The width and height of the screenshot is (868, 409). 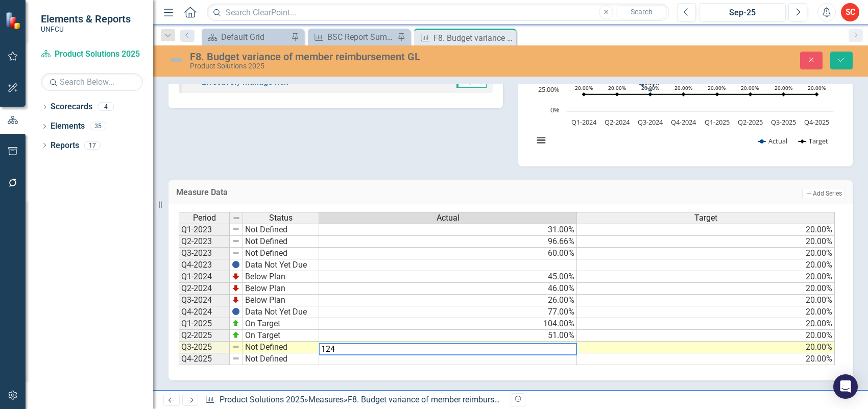 What do you see at coordinates (584, 94) in the screenshot?
I see `path: Q1-2024, 20. Target.` at bounding box center [584, 94].